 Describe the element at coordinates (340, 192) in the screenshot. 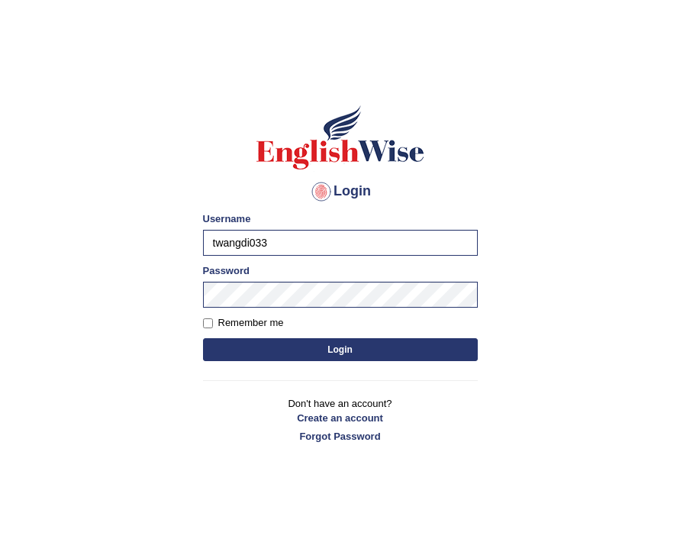

I see `h4: Login` at that location.